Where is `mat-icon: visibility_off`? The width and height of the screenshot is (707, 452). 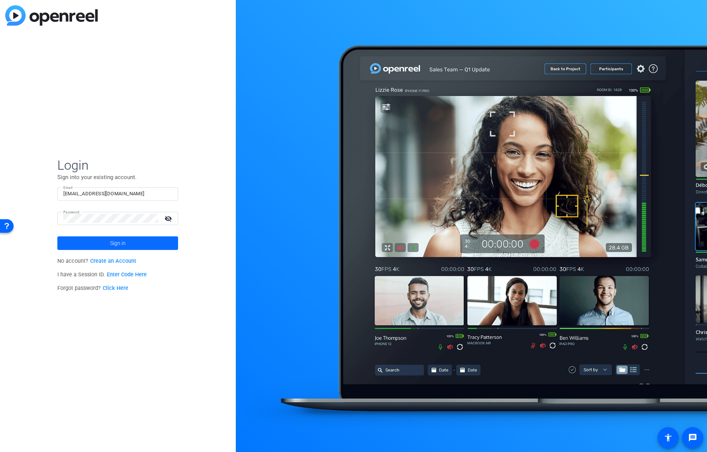
mat-icon: visibility_off is located at coordinates (169, 218).